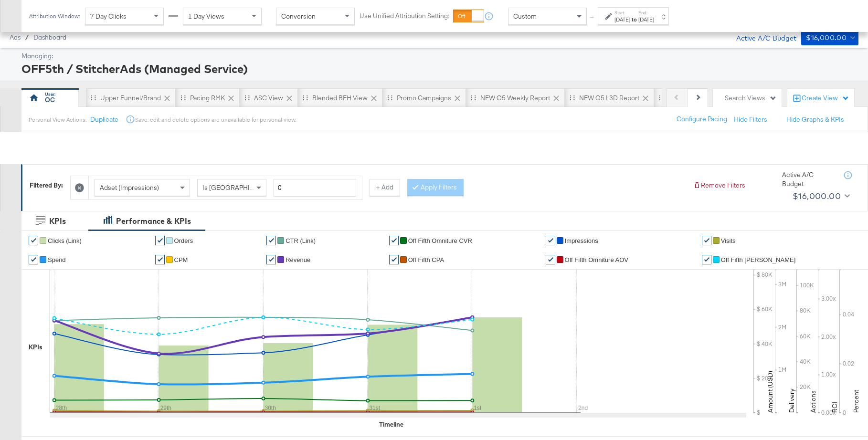 The width and height of the screenshot is (868, 440). What do you see at coordinates (582, 241) in the screenshot?
I see `span: Impressions` at bounding box center [582, 241].